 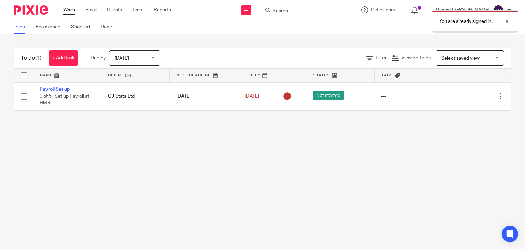 What do you see at coordinates (138, 10) in the screenshot?
I see `a: Team` at bounding box center [138, 10].